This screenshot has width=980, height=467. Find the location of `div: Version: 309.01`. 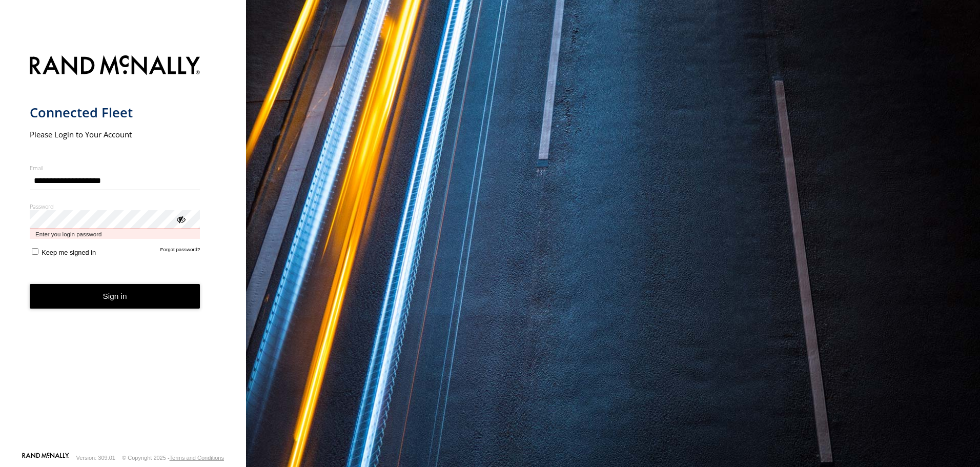

div: Version: 309.01 is located at coordinates (96, 457).